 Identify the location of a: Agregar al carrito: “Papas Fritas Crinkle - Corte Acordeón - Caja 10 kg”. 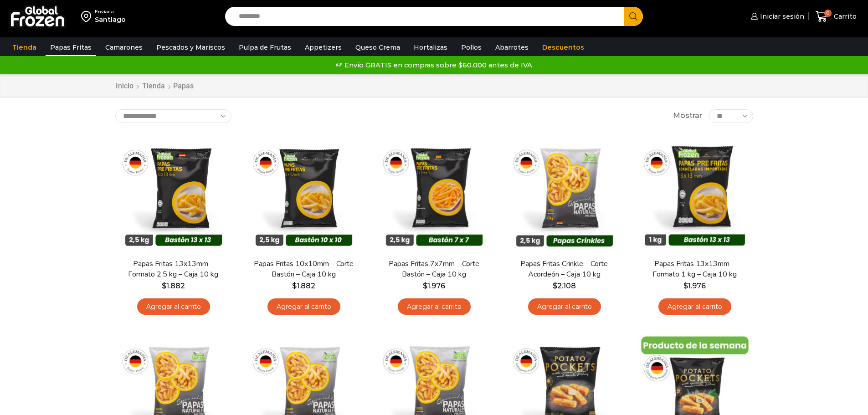
(565, 306).